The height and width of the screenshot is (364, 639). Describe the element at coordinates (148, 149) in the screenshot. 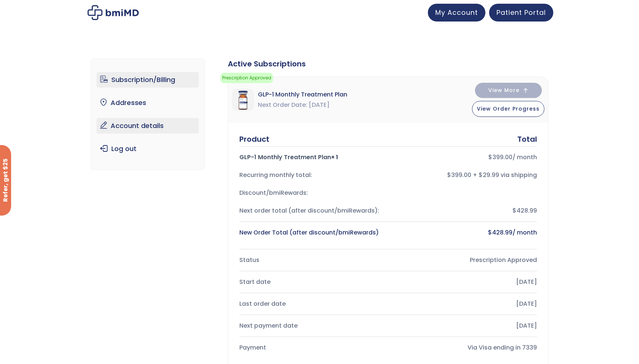

I see `a: Log out` at that location.